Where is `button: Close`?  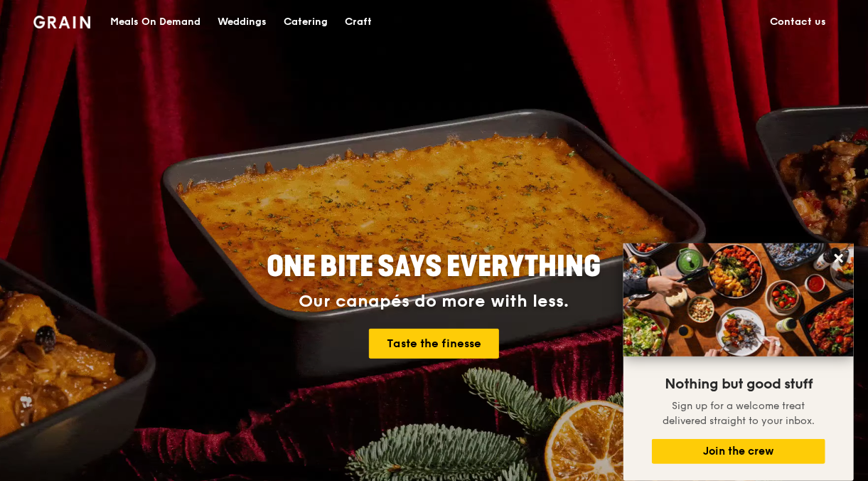 button: Close is located at coordinates (839, 258).